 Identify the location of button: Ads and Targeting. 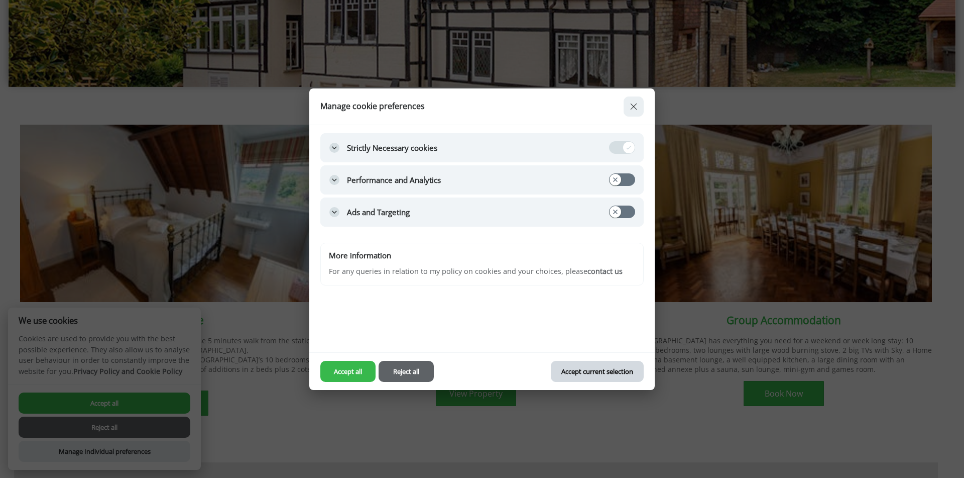
(482, 212).